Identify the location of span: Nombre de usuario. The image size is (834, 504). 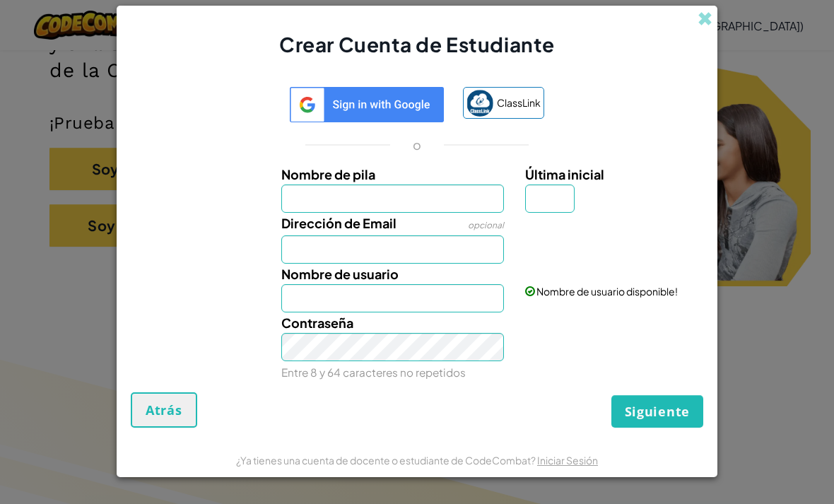
(340, 274).